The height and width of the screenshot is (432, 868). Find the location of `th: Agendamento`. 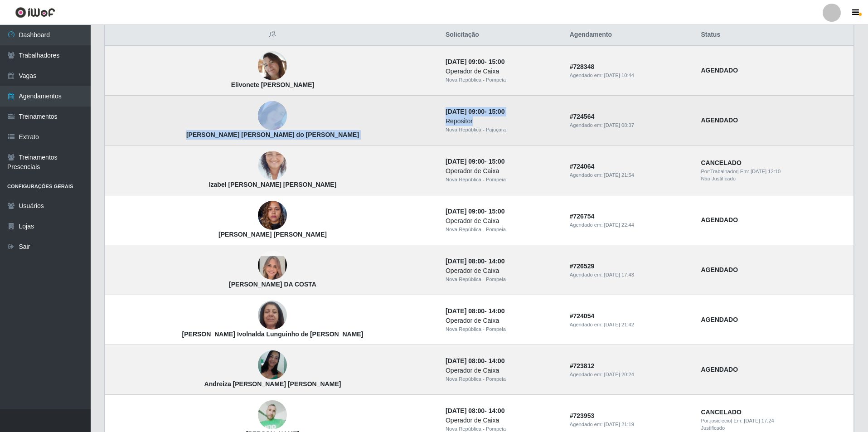

th: Agendamento is located at coordinates (630, 35).